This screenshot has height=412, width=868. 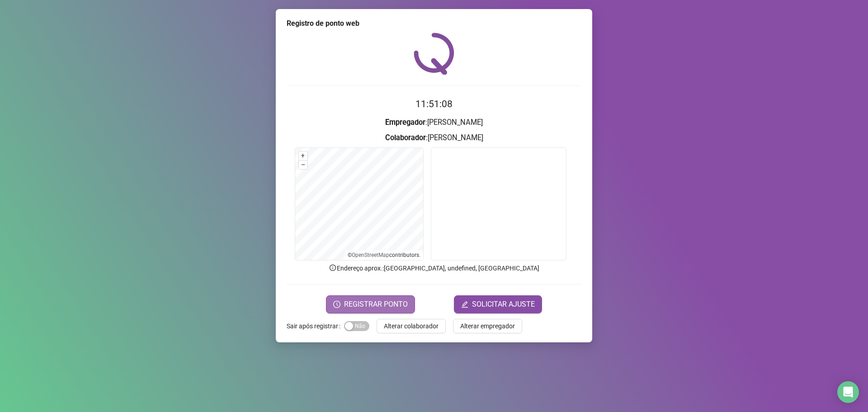 What do you see at coordinates (498, 305) in the screenshot?
I see `button: editSOLICITAR AJUSTE` at bounding box center [498, 305].